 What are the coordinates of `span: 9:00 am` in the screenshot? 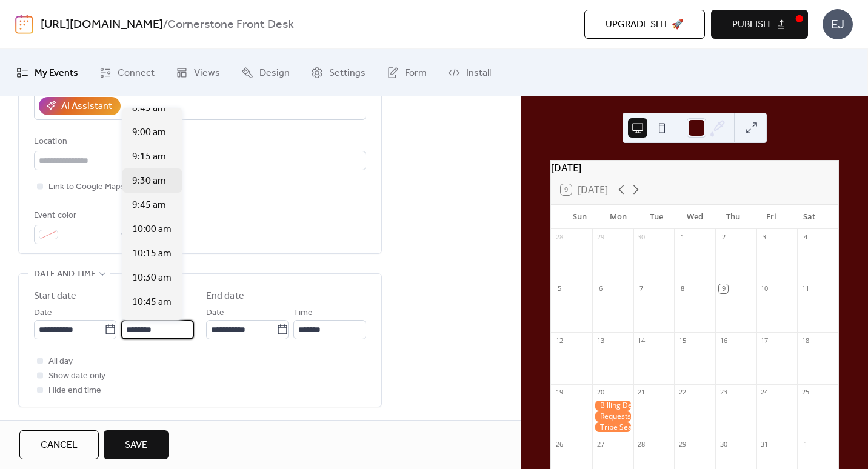 It's located at (149, 132).